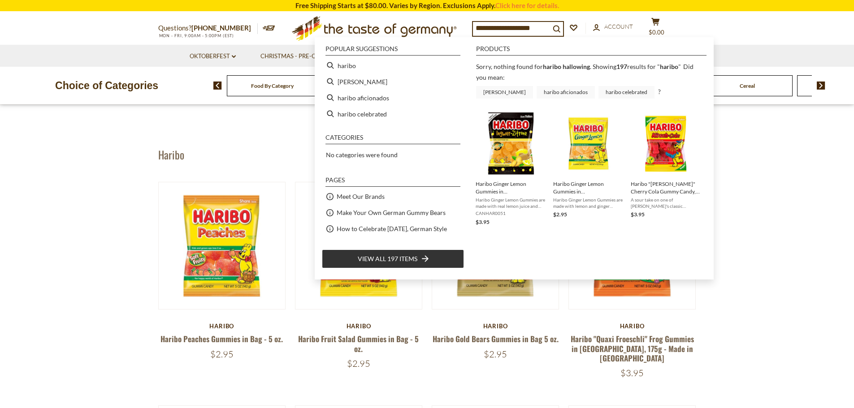 This screenshot has height=408, width=854. Describe the element at coordinates (619, 26) in the screenshot. I see `span: Account` at that location.